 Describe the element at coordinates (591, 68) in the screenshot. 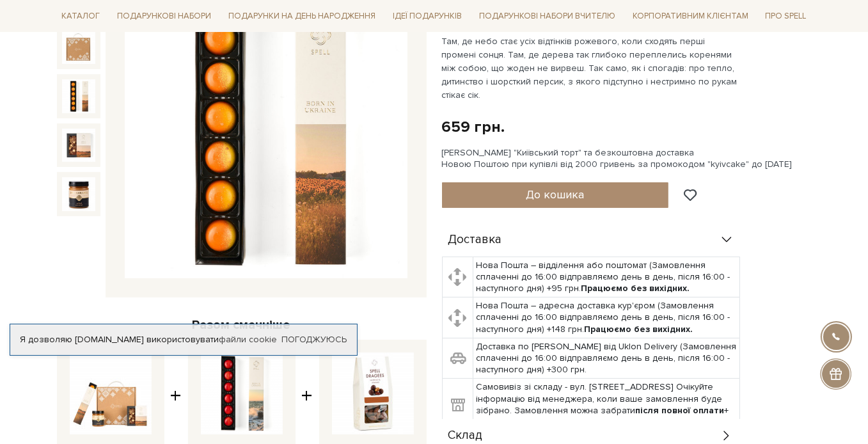

I see `p: Там, де небо стає усіх відтінків рожевого, коли сходять перші промені сонця. Там, де дерева так г...` at that location.